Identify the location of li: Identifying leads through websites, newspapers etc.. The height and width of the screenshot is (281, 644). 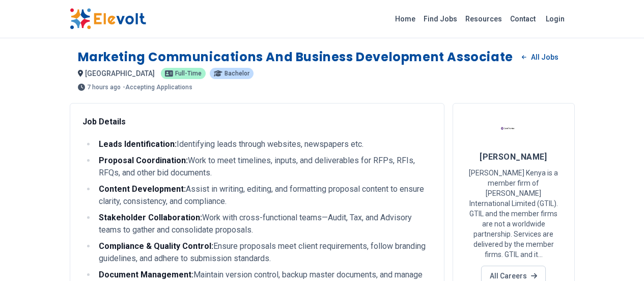
(264, 145).